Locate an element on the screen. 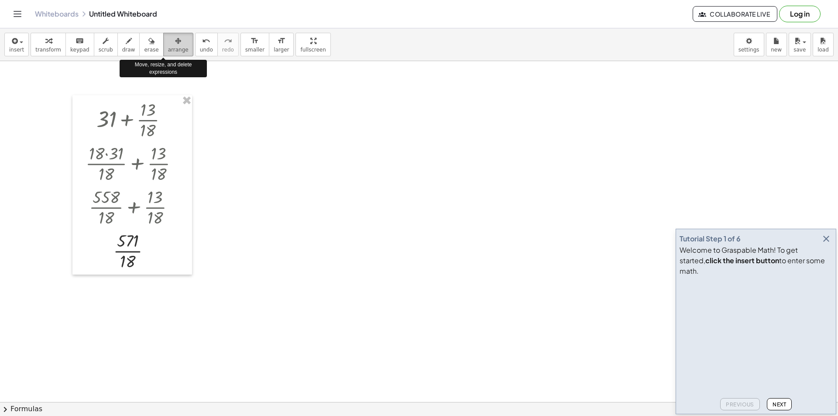 This screenshot has height=416, width=838. button: erase is located at coordinates (151, 45).